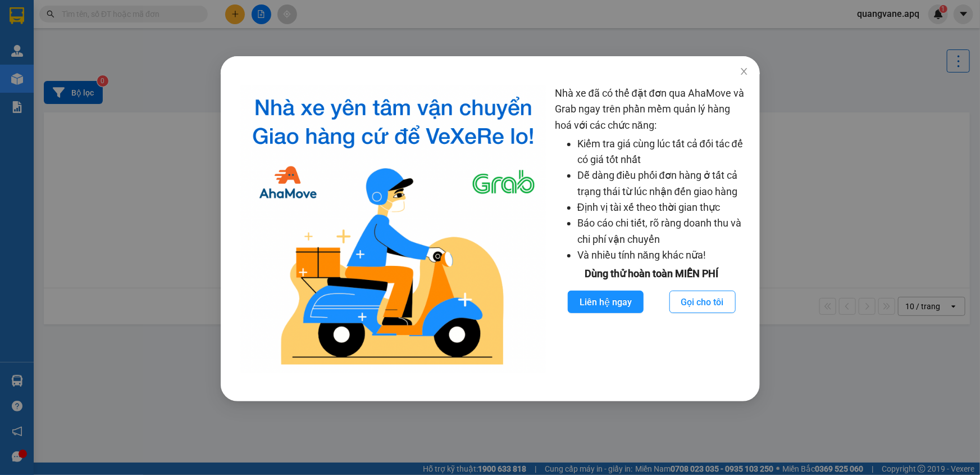  I want to click on div: Nhà xe đã có thể đặt đơn qua AhaMove và Grab ngay trên phần mềm quản lý hàng hoá với các chức năng:, so click(651, 229).